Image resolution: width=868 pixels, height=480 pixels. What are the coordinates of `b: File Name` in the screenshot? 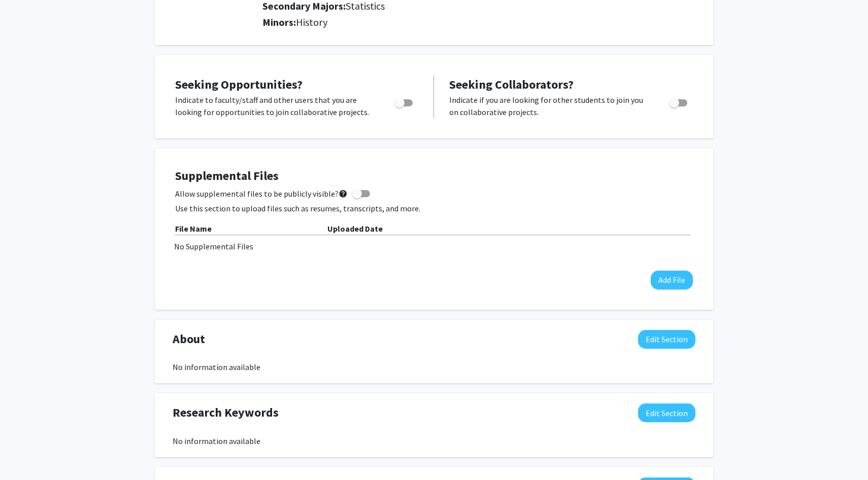 It's located at (193, 229).